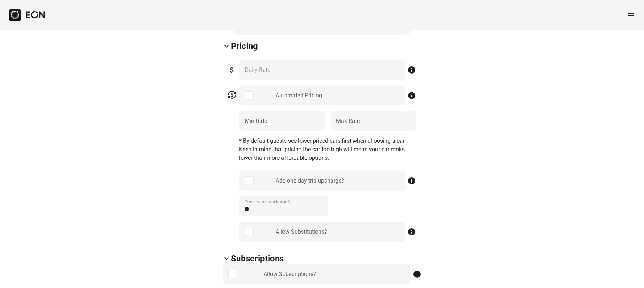 The width and height of the screenshot is (644, 288). I want to click on div: Automated Pricing, so click(299, 96).